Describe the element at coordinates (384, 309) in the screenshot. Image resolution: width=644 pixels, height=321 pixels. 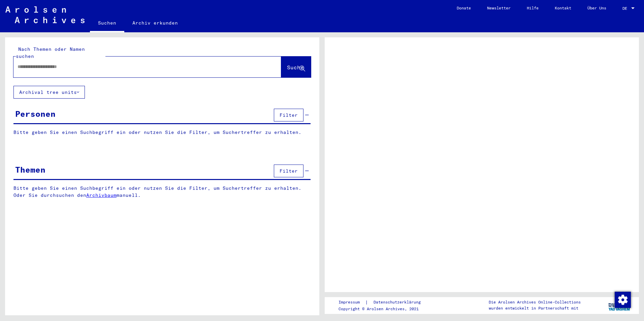
I see `p: Copyright © Arolsen Archives, 2021` at that location.